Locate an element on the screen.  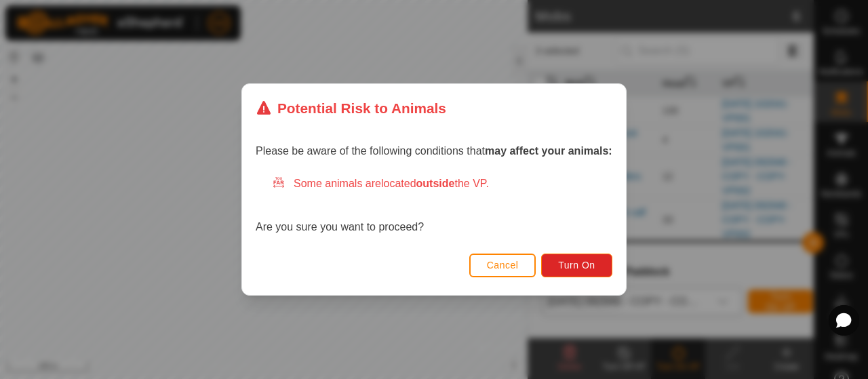
strong: may affect your animals: is located at coordinates (549, 151).